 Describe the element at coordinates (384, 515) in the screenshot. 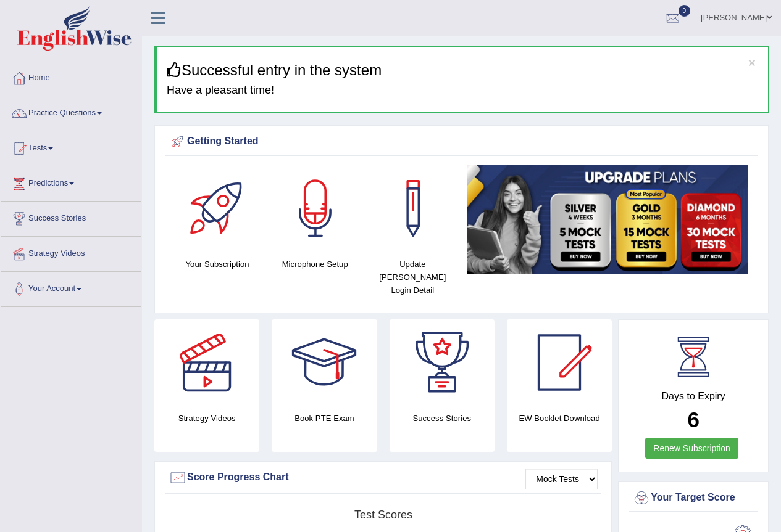

I see `tspan: Test scores` at that location.